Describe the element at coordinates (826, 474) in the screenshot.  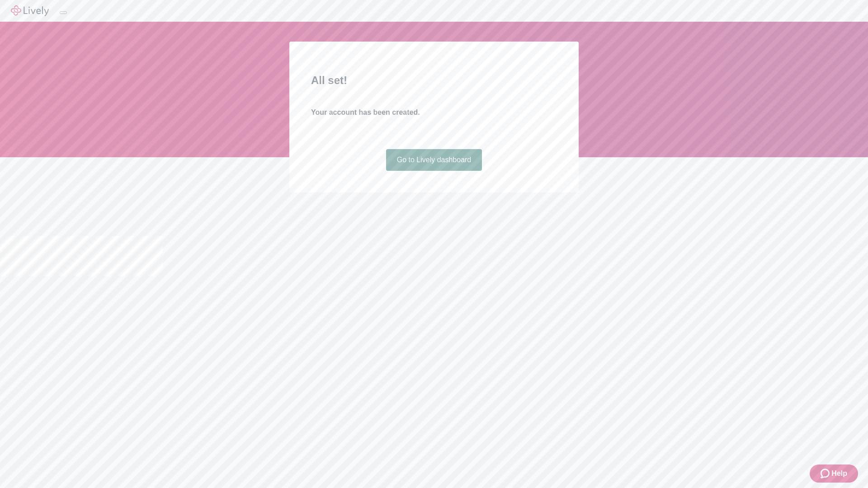
I see `svg: Zendesk support icon` at that location.